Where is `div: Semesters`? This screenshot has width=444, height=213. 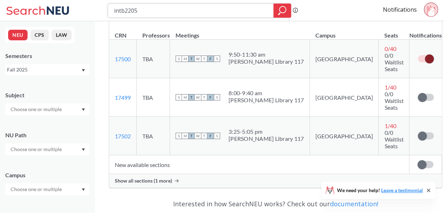 div: Semesters is located at coordinates (47, 56).